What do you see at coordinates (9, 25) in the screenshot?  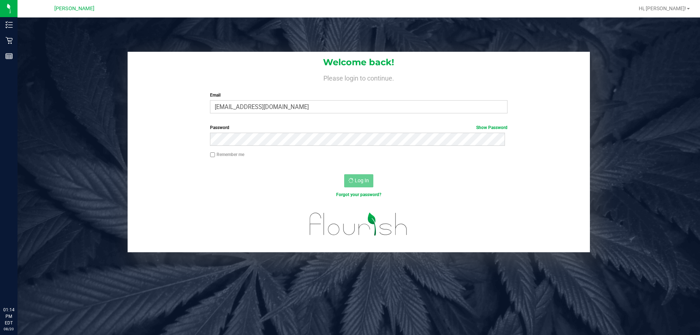 I see `inline-svg: Inventory` at bounding box center [9, 25].